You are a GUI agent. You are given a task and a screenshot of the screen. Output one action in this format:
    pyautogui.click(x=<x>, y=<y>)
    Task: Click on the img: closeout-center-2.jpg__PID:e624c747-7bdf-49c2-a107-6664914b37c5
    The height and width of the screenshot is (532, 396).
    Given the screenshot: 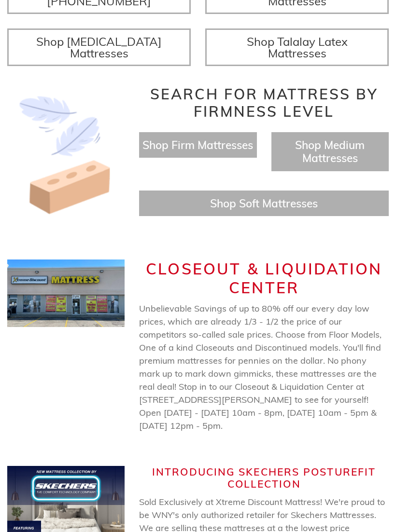 What is the action you would take?
    pyautogui.click(x=65, y=294)
    